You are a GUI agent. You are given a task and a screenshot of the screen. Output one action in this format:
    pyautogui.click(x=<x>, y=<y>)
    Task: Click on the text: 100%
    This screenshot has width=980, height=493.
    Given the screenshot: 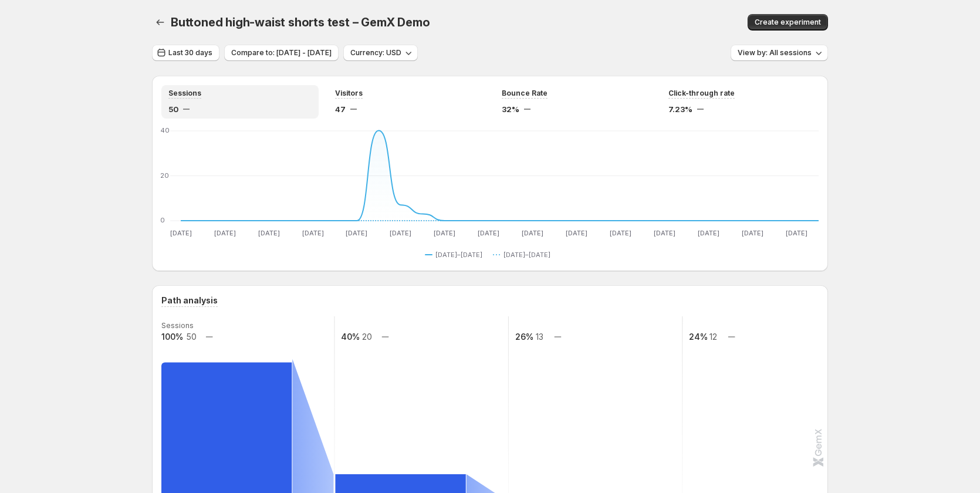 What is the action you would take?
    pyautogui.click(x=172, y=336)
    